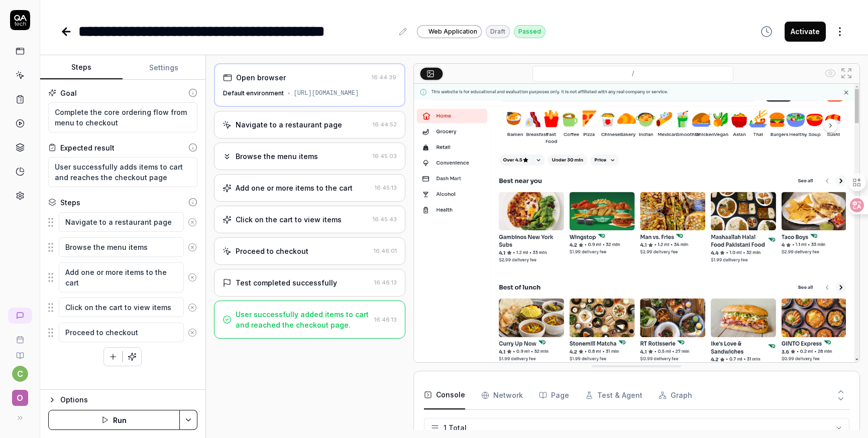  I want to click on div: Click on the cart to view items, so click(289, 220).